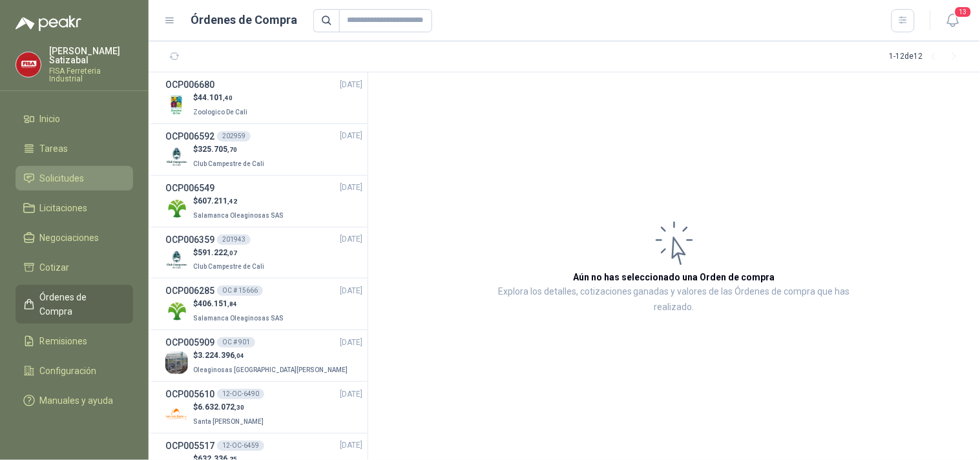  I want to click on span: Configuración, so click(69, 370).